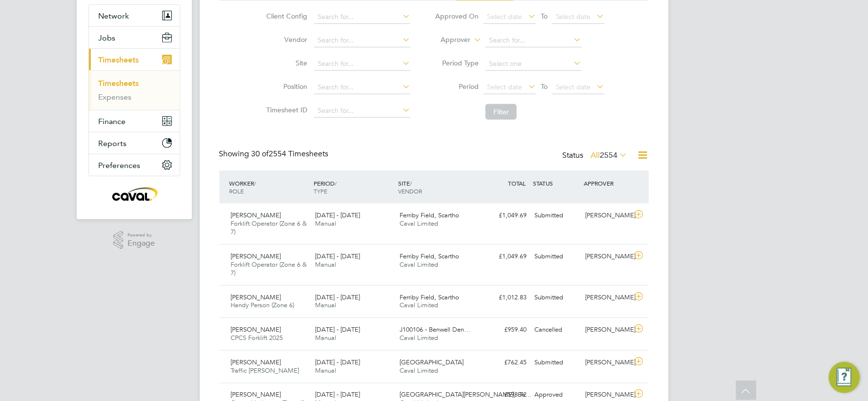 This screenshot has width=868, height=401. What do you see at coordinates (112, 121) in the screenshot?
I see `span: Finance` at bounding box center [112, 121].